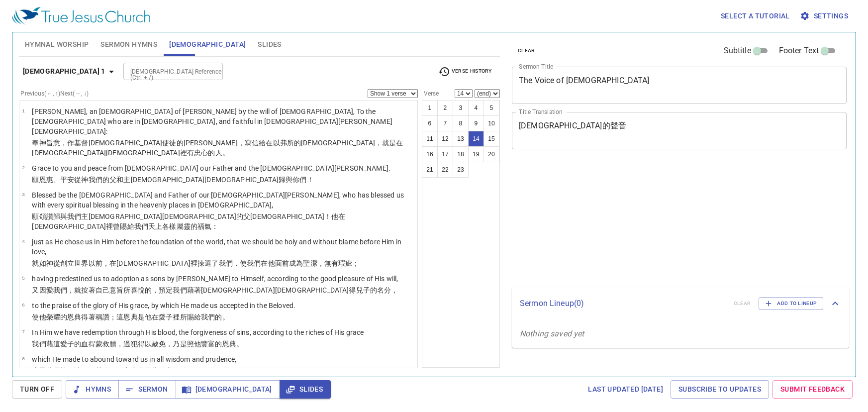 Image resolution: width=868 pixels, height=412 pixels. Describe the element at coordinates (23, 358) in the screenshot. I see `span: 8` at that location.